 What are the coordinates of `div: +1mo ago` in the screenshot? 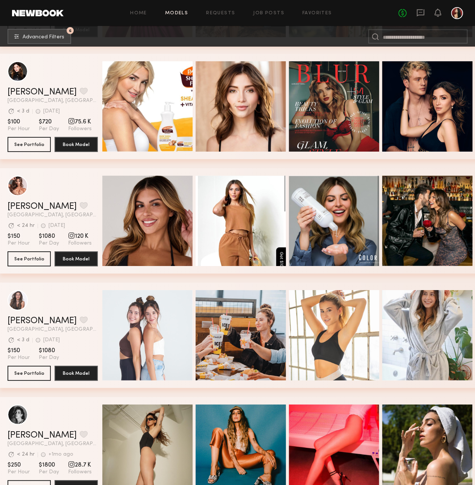 It's located at (61, 454).